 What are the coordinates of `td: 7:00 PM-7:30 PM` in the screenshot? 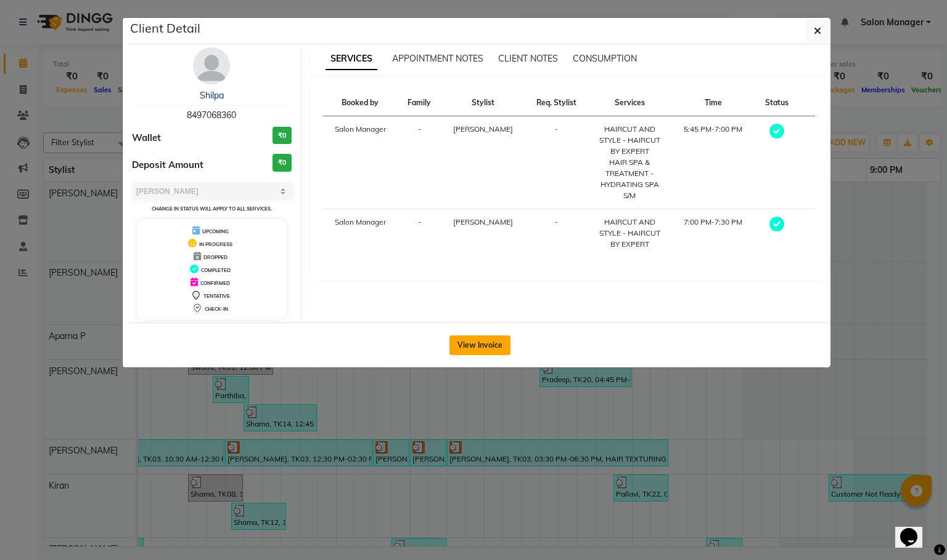 It's located at (712, 233).